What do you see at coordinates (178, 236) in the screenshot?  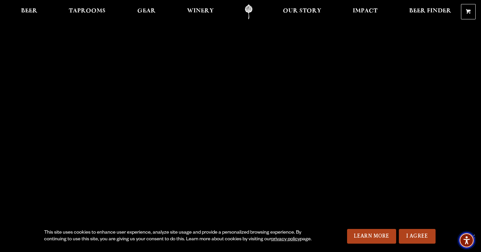 I see `div: This site uses cookies to enhance user experience, analyze site usage and provide a personalized ...` at bounding box center [178, 236].